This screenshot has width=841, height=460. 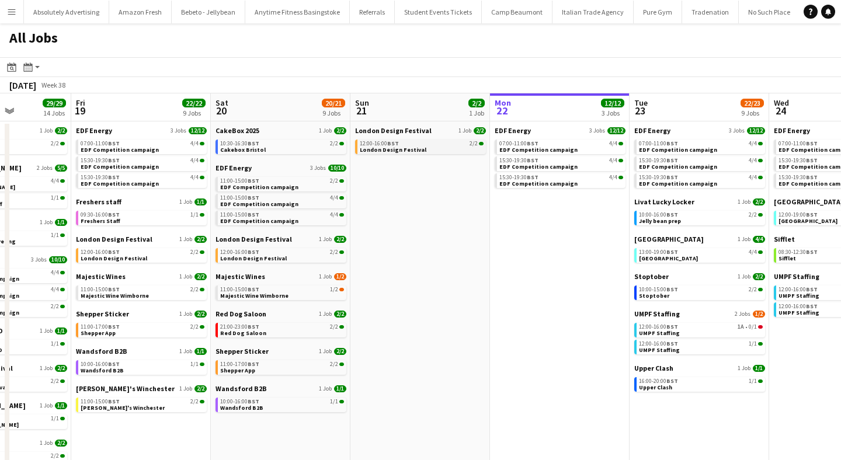 What do you see at coordinates (281, 291) in the screenshot?
I see `div: Majestic Wines1 Job1/211:00-15:00BST1/2Majestic Wine Wimborne` at bounding box center [281, 291].